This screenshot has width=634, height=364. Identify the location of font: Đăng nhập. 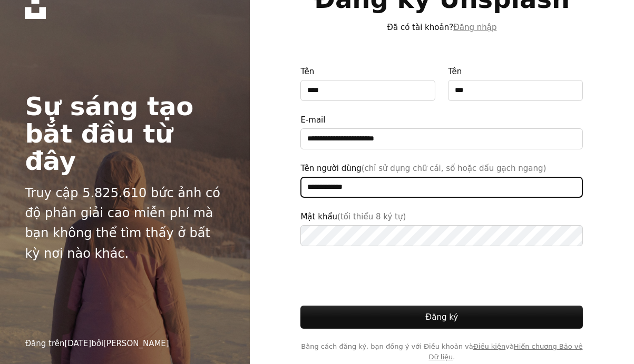
(475, 27).